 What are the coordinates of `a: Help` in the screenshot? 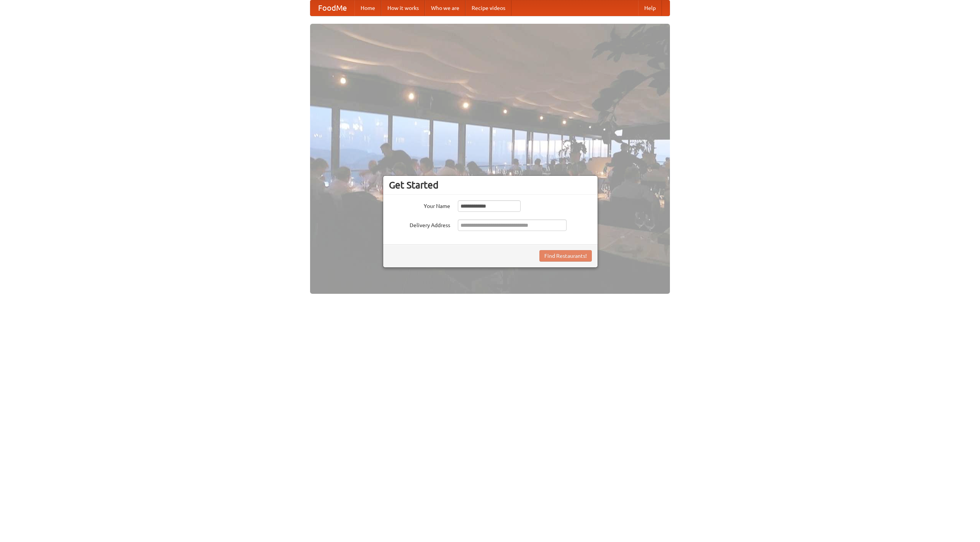 It's located at (650, 8).